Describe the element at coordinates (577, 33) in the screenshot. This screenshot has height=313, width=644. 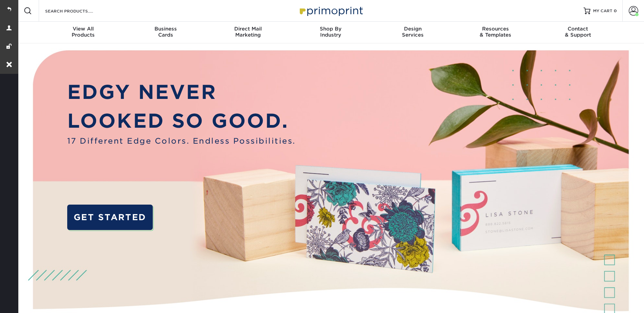
I see `a: Contact& Support` at that location.